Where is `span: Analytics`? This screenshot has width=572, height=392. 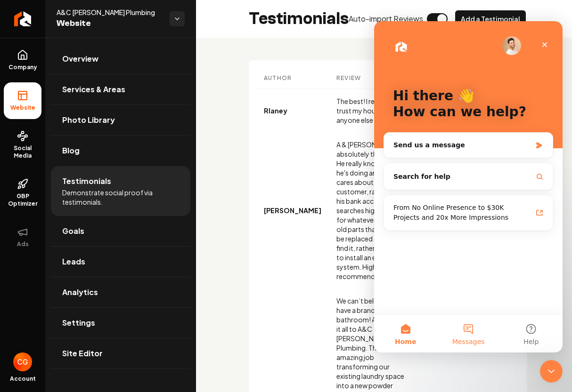 span: Analytics is located at coordinates (80, 293).